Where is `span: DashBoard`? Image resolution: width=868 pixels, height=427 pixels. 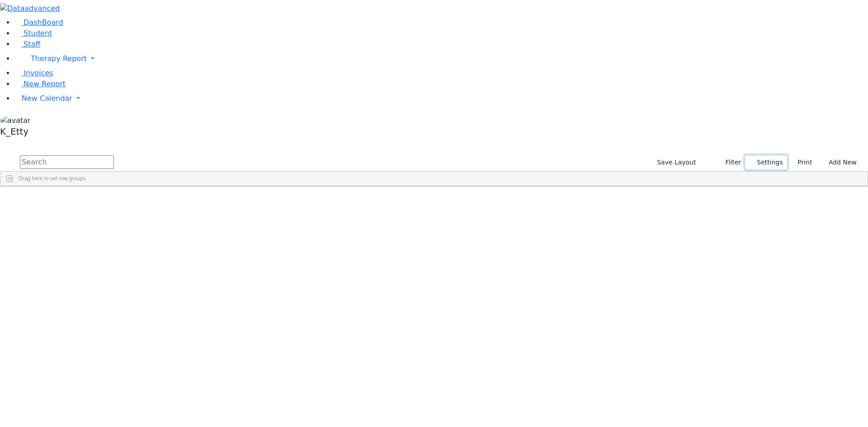
span: DashBoard is located at coordinates (43, 22).